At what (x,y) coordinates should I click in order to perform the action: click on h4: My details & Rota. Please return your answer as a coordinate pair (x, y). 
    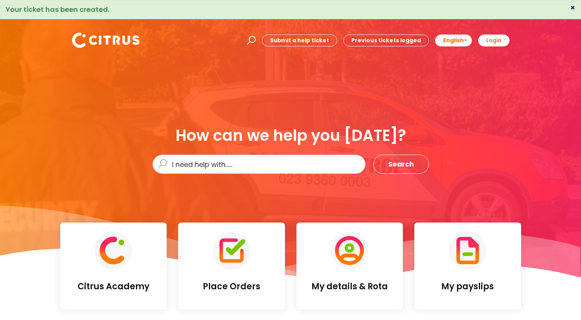
    Looking at the image, I should click on (350, 287).